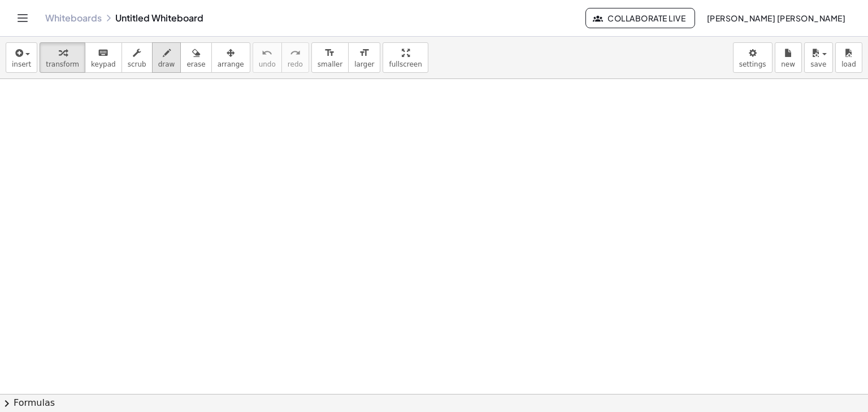 Image resolution: width=868 pixels, height=412 pixels. I want to click on a: Whiteboards, so click(73, 18).